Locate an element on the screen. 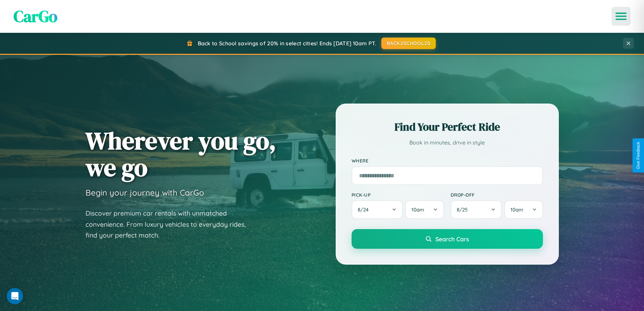 Image resolution: width=644 pixels, height=311 pixels. div: Give Feedback is located at coordinates (638, 155).